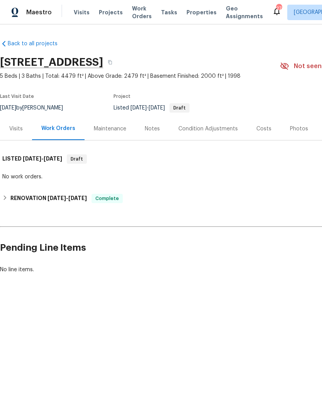  What do you see at coordinates (279, 9) in the screenshot?
I see `div: 27` at bounding box center [279, 9].